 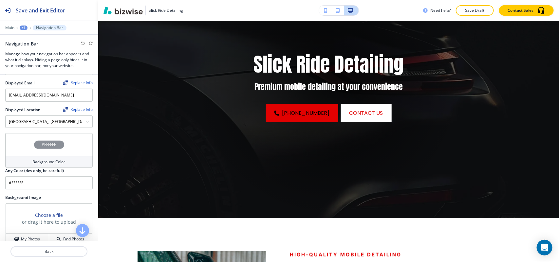 What do you see at coordinates (545, 248) in the screenshot?
I see `div: Open Intercom Messenger` at bounding box center [545, 248].